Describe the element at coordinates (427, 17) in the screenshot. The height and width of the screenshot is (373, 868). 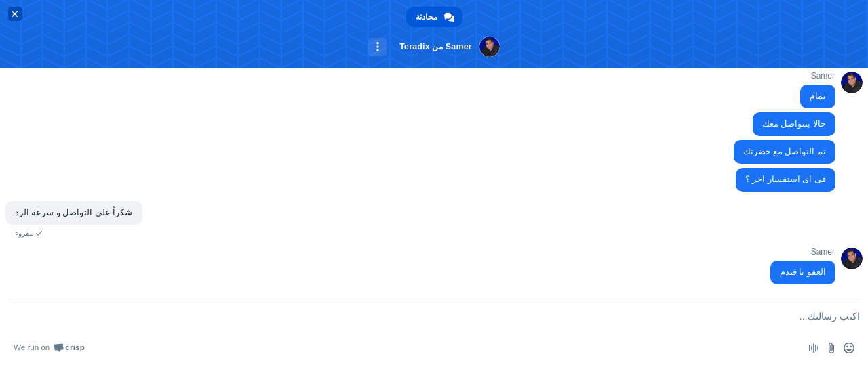
I see `span: محادثة` at that location.